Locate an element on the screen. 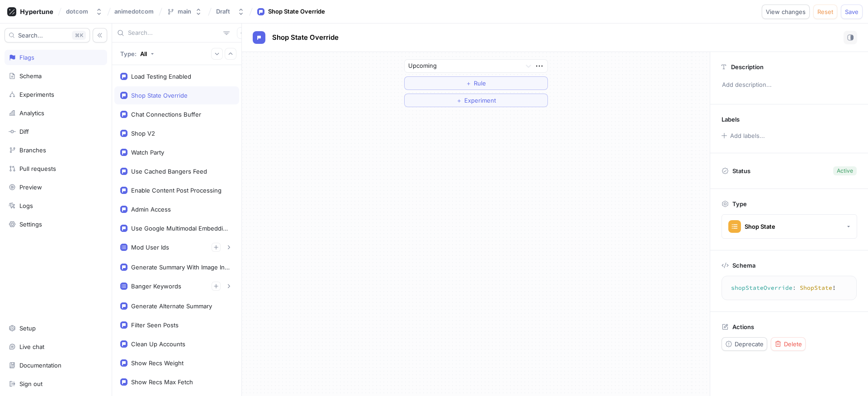 Image resolution: width=868 pixels, height=396 pixels. p: Labels is located at coordinates (731, 119).